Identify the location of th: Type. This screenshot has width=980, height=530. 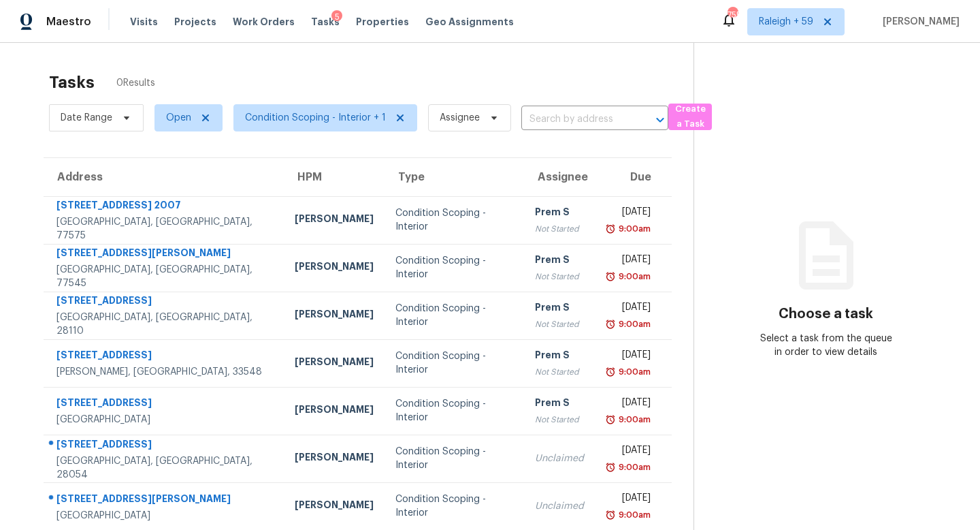
(454, 177).